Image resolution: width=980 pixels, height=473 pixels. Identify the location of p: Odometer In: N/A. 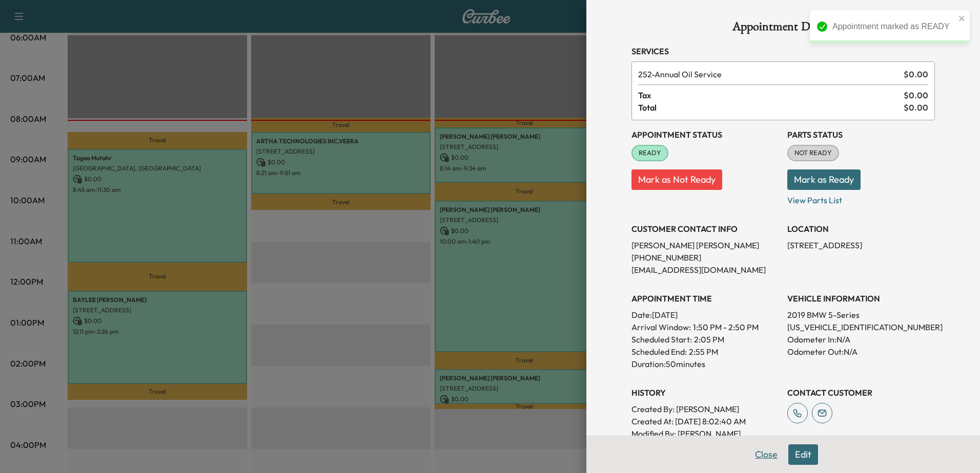
(861, 339).